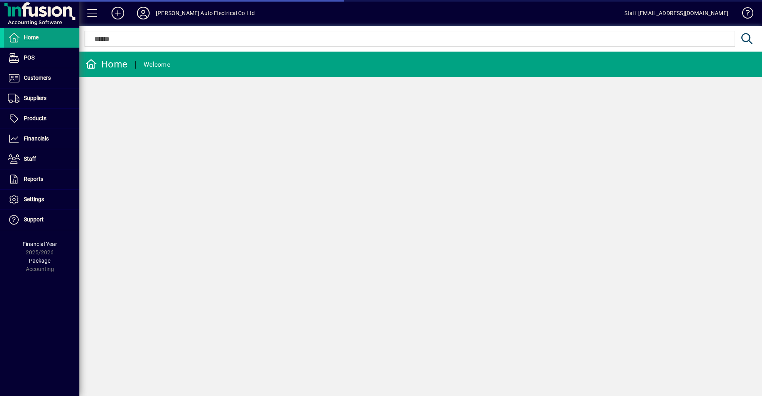 The image size is (762, 396). I want to click on button: Profile, so click(143, 13).